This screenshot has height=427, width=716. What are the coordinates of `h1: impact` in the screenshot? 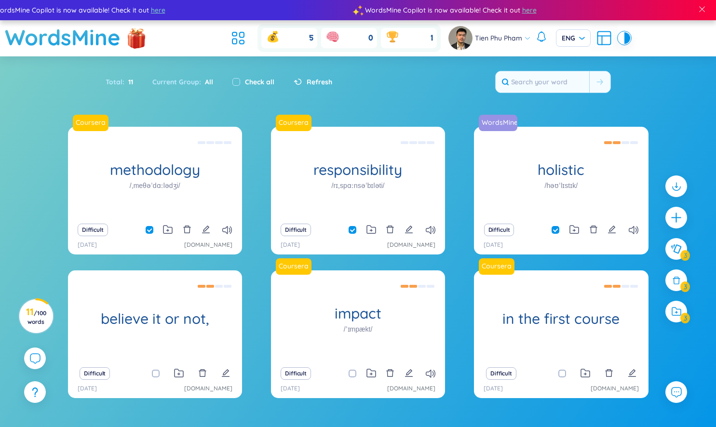 It's located at (358, 313).